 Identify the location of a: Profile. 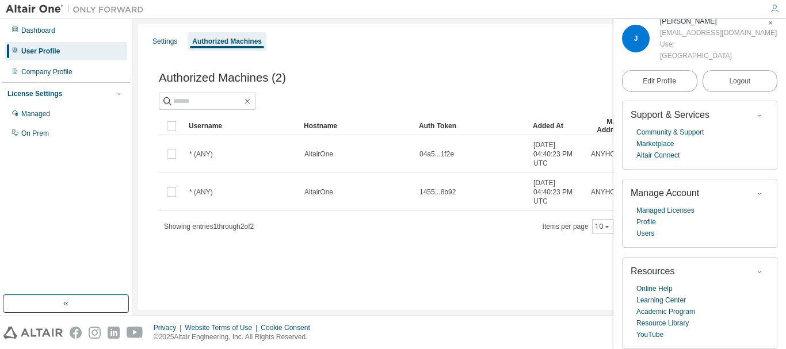
(646, 222).